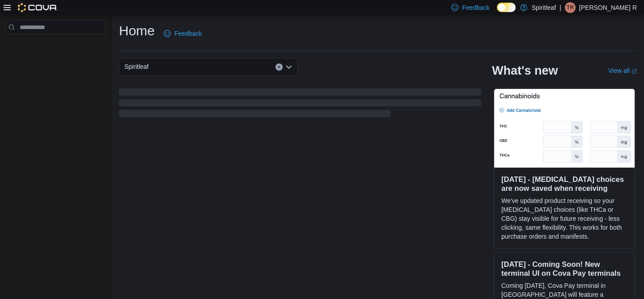  What do you see at coordinates (55, 47) in the screenshot?
I see `nav: Complex example` at bounding box center [55, 47].